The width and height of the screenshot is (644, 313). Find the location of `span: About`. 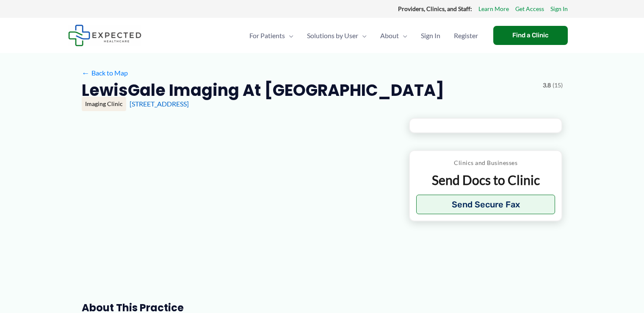

span: About is located at coordinates (389, 35).